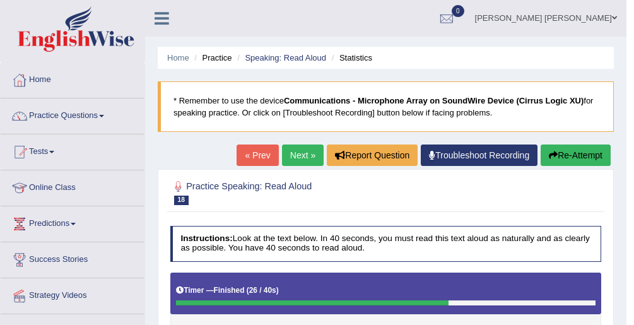 The height and width of the screenshot is (325, 634). What do you see at coordinates (285, 57) in the screenshot?
I see `a: Speaking: Read Aloud` at bounding box center [285, 57].